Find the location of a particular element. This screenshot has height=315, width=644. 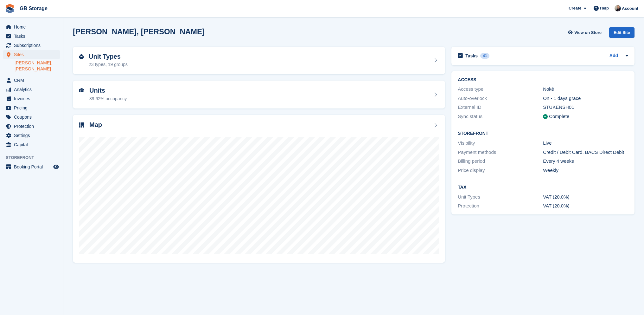

span: Booking Portal is located at coordinates (33, 167).